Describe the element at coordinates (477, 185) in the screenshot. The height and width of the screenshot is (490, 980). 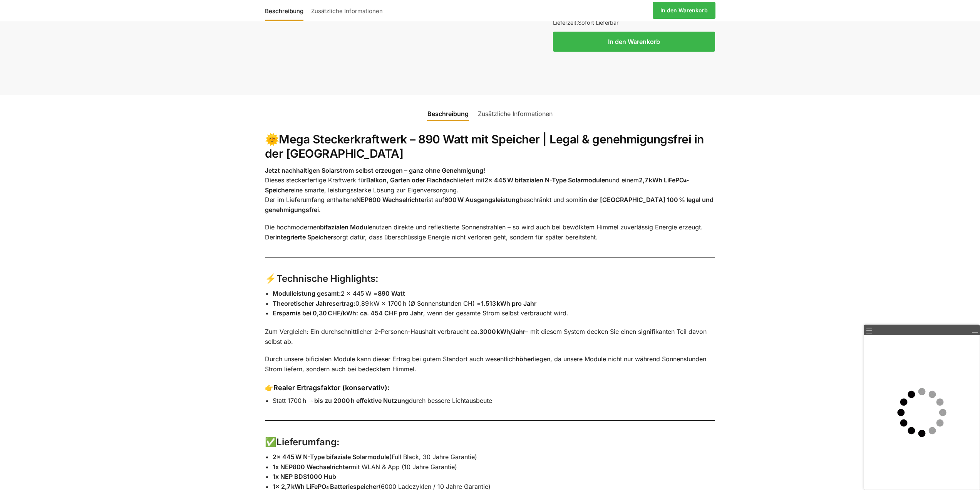
I see `strong: 2,7 kWh LiFePO₄-Speicher` at that location.